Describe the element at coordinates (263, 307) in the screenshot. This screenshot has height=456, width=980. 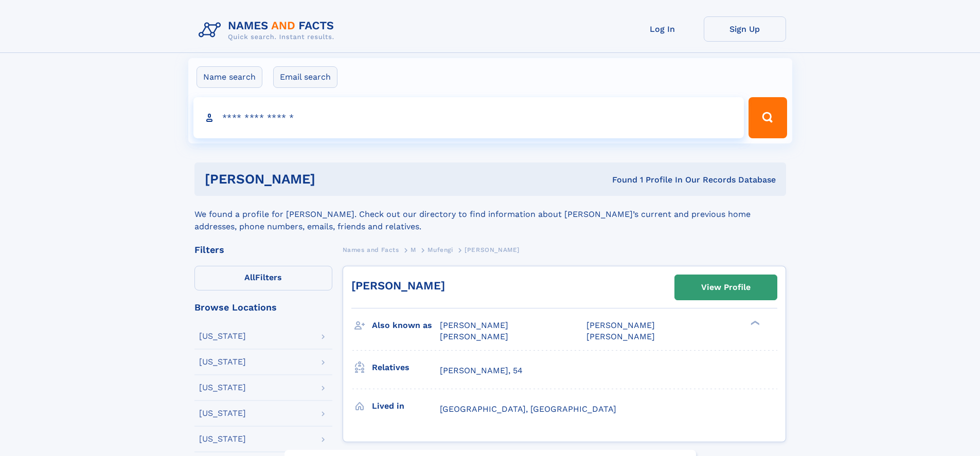
I see `div: Browse Locations` at that location.